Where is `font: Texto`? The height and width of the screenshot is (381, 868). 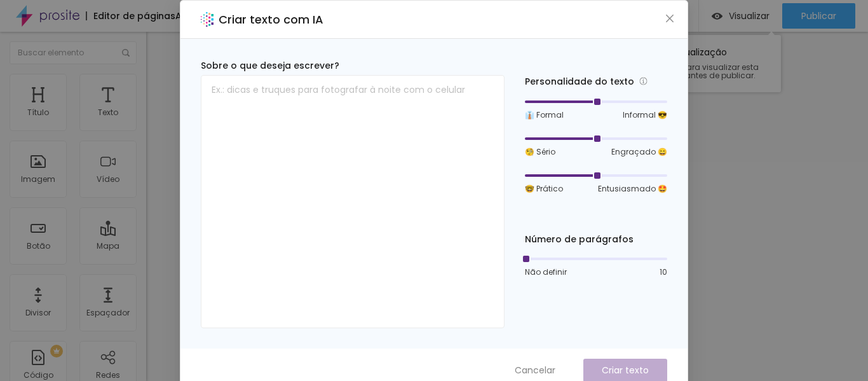 font: Texto is located at coordinates (108, 112).